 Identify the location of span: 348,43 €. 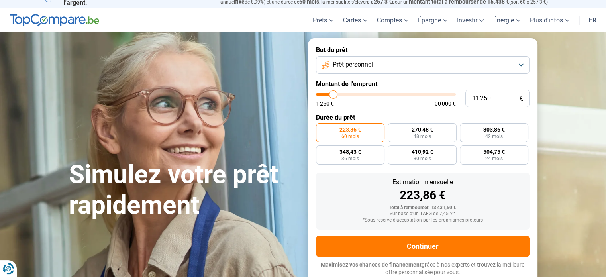
(350, 152).